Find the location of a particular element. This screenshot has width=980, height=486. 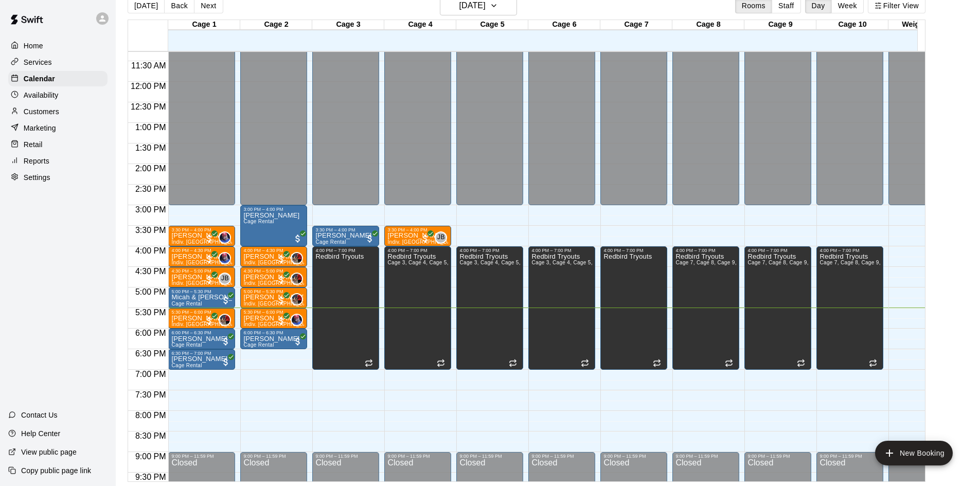

div: 6:00 PM – 6:30 PM is located at coordinates (274, 333).